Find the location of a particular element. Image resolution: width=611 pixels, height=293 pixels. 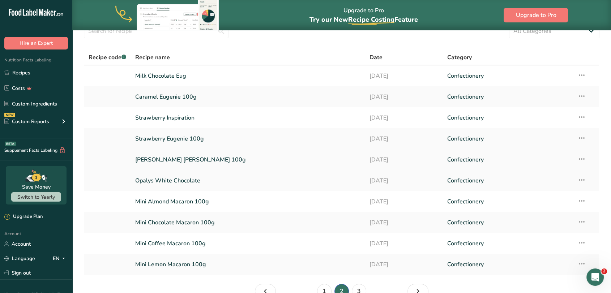

div: NEW is located at coordinates (10, 115).